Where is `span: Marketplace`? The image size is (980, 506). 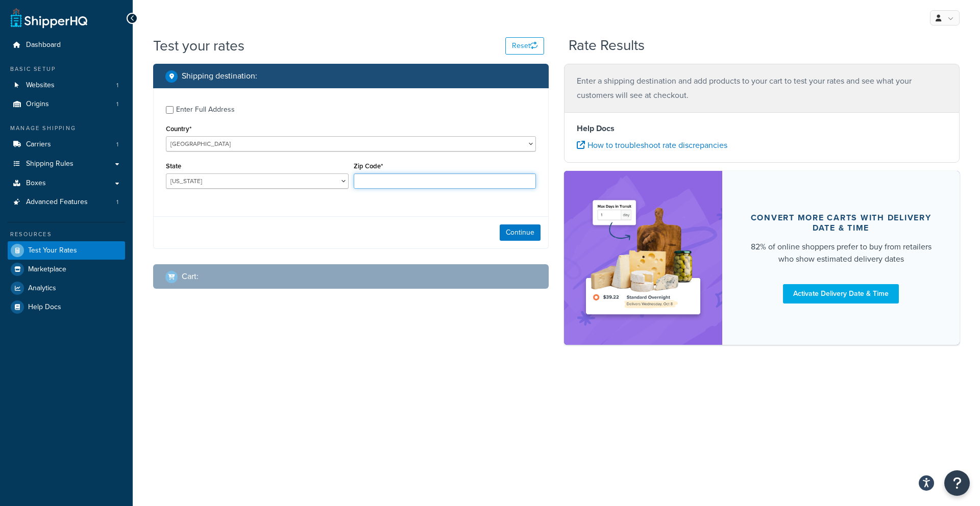
span: Marketplace is located at coordinates (47, 269).